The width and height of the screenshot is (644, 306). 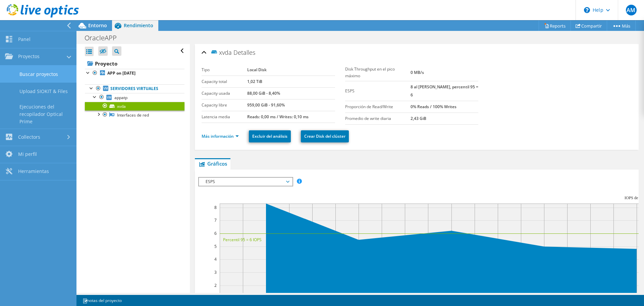 What do you see at coordinates (102, 300) in the screenshot?
I see `a: notas del proyecto` at bounding box center [102, 300].